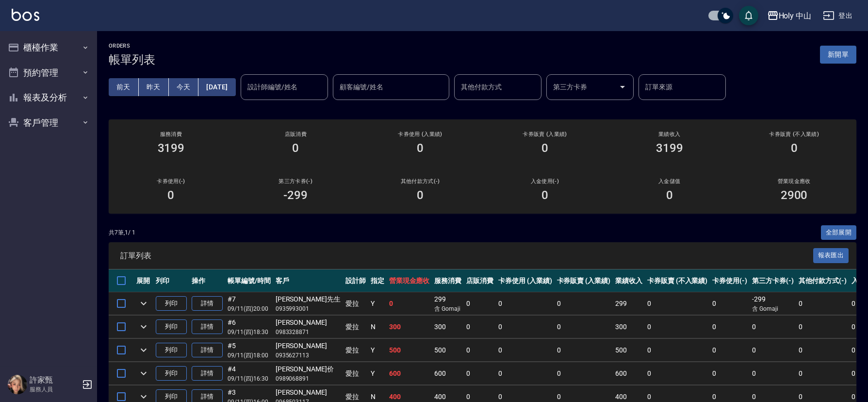 This screenshot has width=868, height=402. Describe the element at coordinates (295, 181) in the screenshot. I see `h2: 第三方卡券(-)` at that location.